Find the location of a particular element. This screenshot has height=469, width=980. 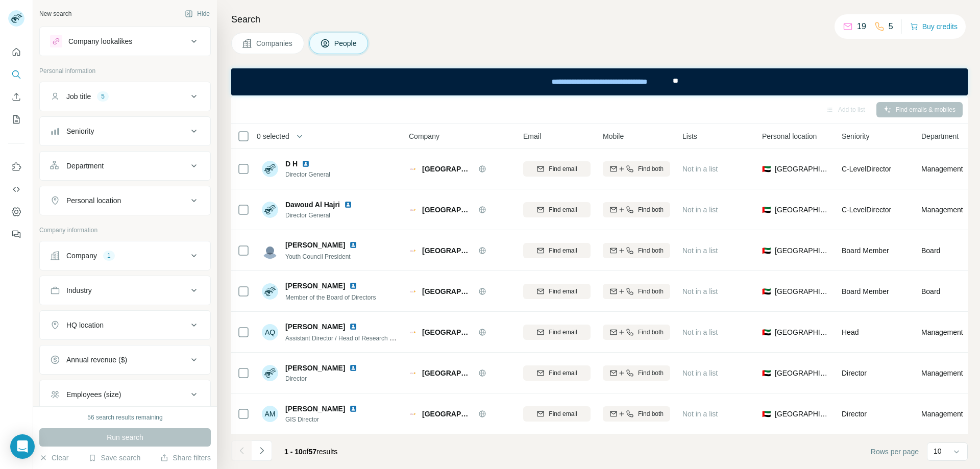

span: Email is located at coordinates (532, 136).